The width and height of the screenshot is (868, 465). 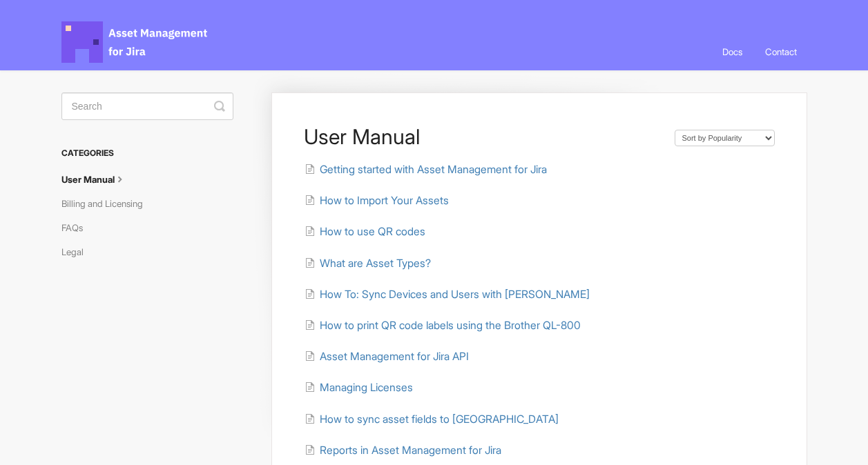 What do you see at coordinates (451, 325) in the screenshot?
I see `span: How to print QR code labels using the Brother QL-800` at bounding box center [451, 325].